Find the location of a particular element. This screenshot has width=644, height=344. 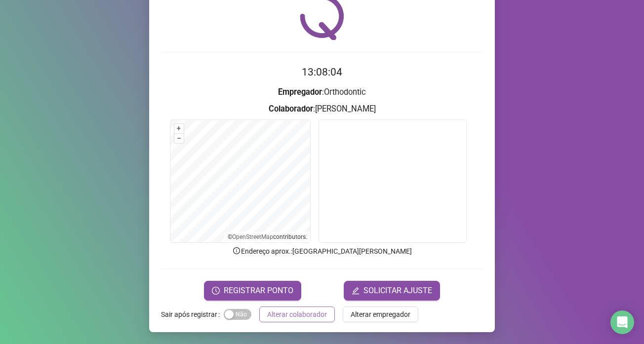

span: REGISTRAR PONTO is located at coordinates (258, 290).